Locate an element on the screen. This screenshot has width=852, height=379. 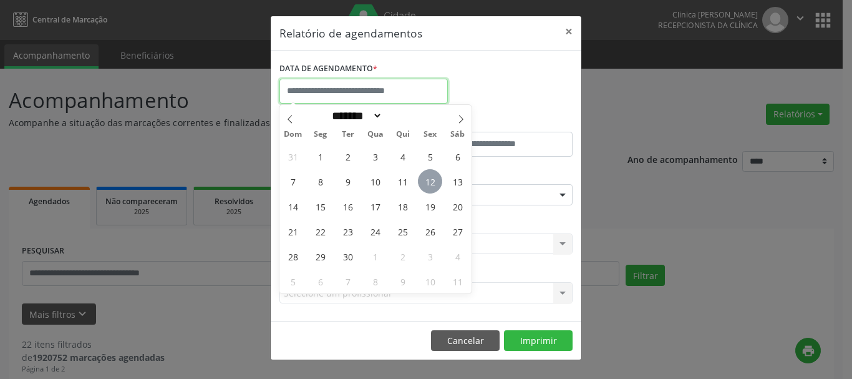
input: Year is located at coordinates (403, 115).